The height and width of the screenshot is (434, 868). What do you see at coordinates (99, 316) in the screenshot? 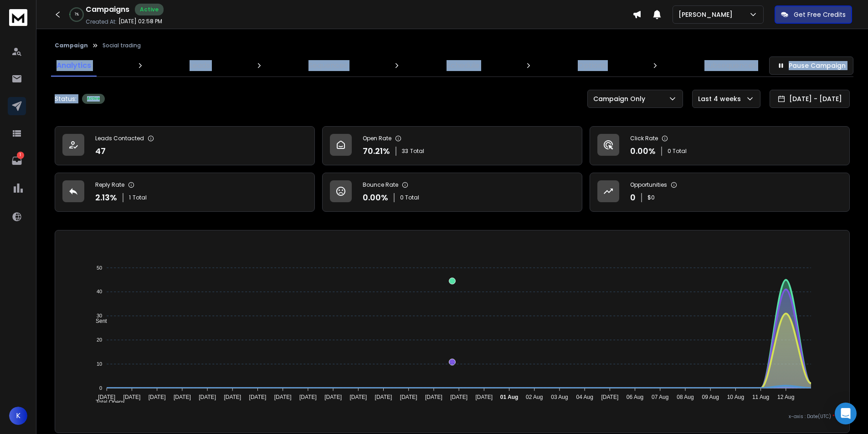
I see `tspan: 30` at bounding box center [99, 316].